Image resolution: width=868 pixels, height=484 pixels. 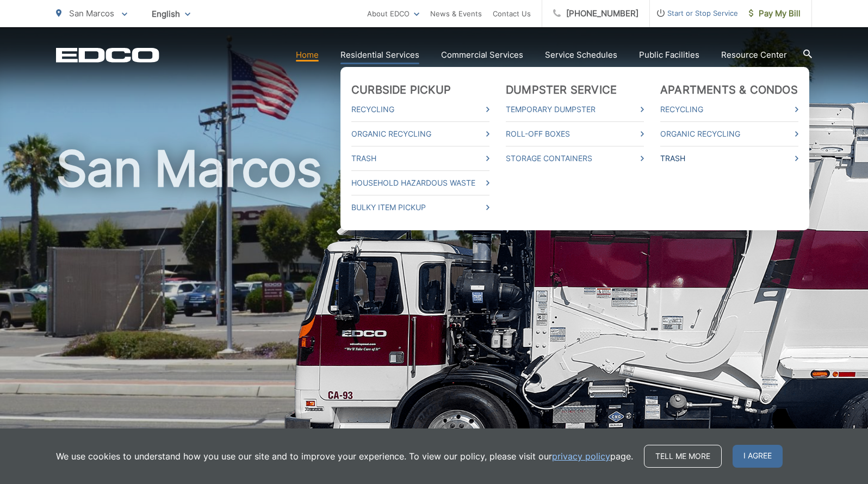 What do you see at coordinates (575, 110) in the screenshot?
I see `a: Temporary Dumpster` at bounding box center [575, 110].